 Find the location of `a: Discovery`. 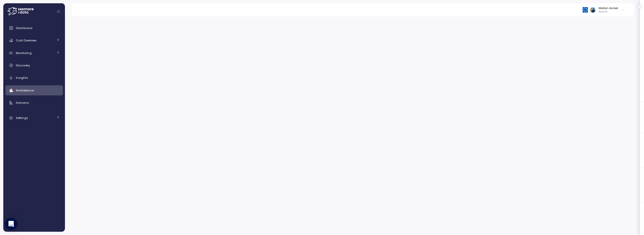

a: Discovery is located at coordinates (34, 66).